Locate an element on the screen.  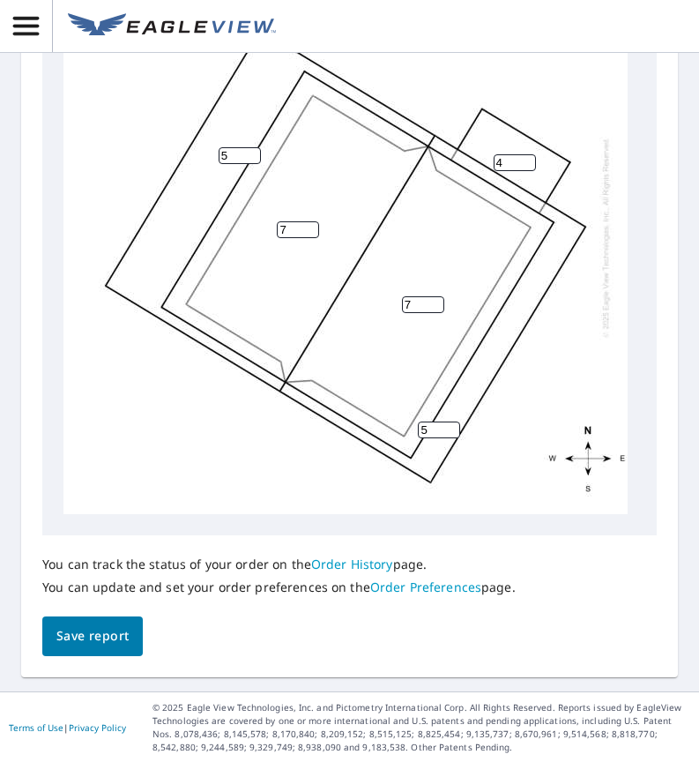
img: EV Logo is located at coordinates (172, 26).